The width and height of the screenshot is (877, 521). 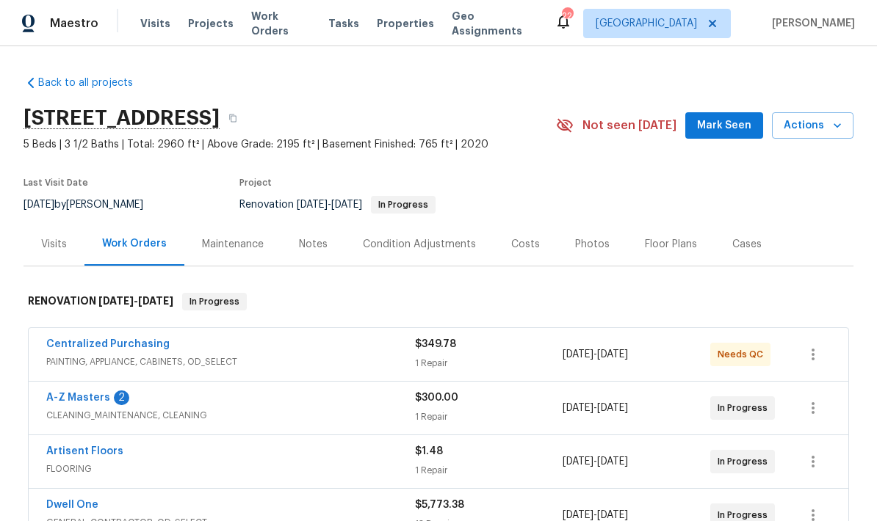 I want to click on span: $1.48, so click(x=429, y=452).